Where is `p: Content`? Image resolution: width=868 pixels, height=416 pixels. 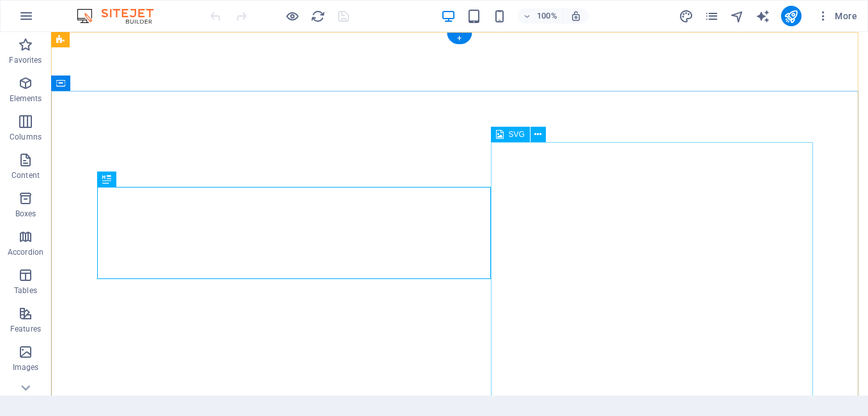 p: Content is located at coordinates (25, 176).